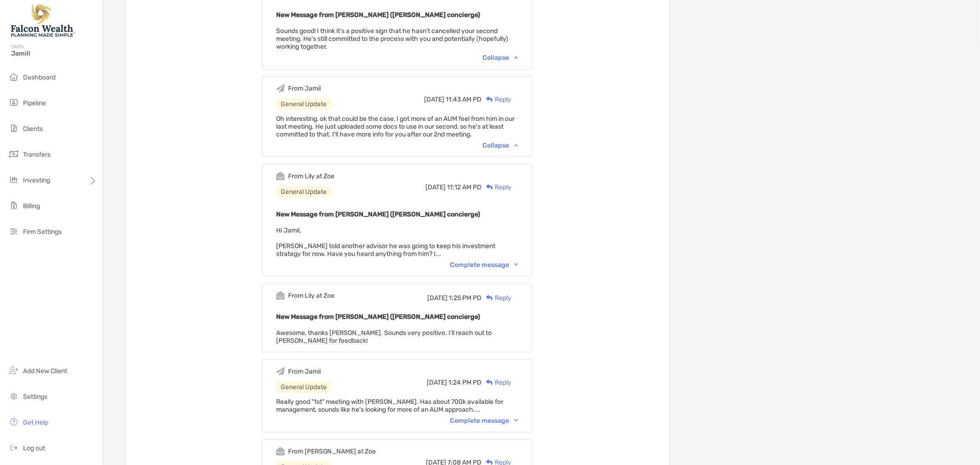 This screenshot has width=980, height=465. I want to click on span: Clients, so click(32, 128).